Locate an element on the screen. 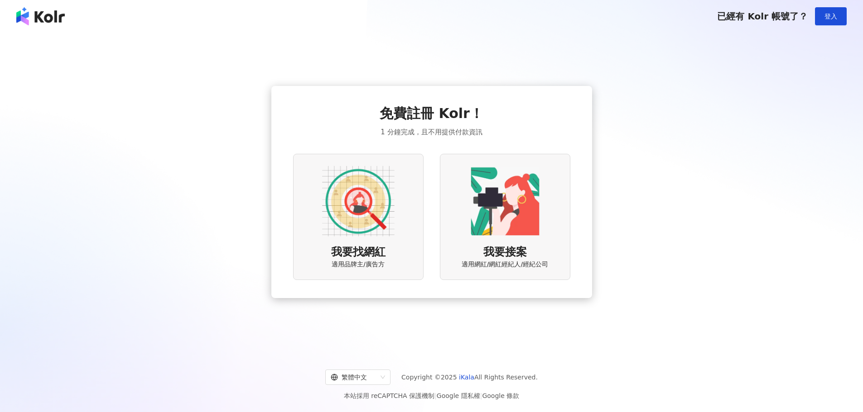 The height and width of the screenshot is (412, 863). span: 適用網紅/網紅經紀人/經紀公司 is located at coordinates (504, 265).